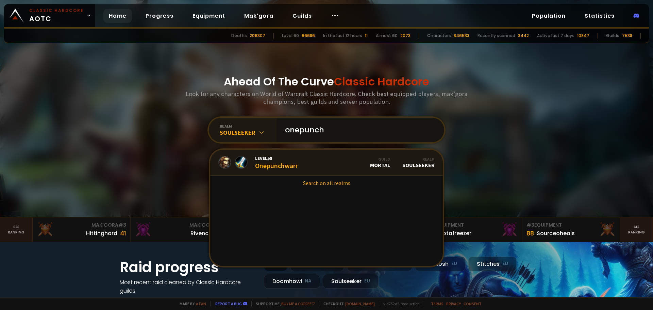 This screenshot has width=653, height=310. I want to click on a: Mak'Gora#2Rivench100, so click(180, 229).